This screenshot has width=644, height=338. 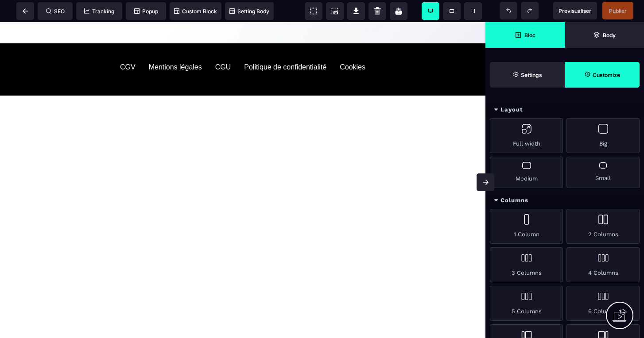 What do you see at coordinates (526, 172) in the screenshot?
I see `div: Medium` at bounding box center [526, 172].